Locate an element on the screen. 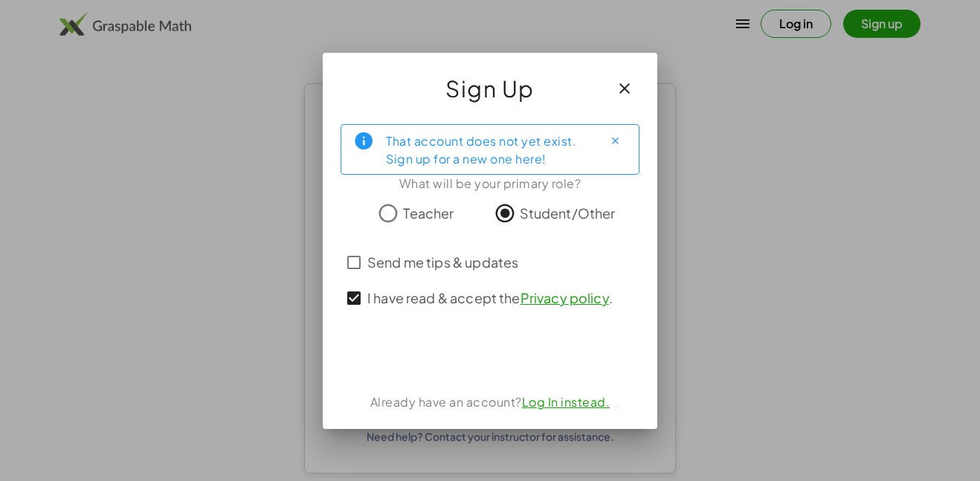 The height and width of the screenshot is (481, 980). span: Teacher is located at coordinates (428, 212).